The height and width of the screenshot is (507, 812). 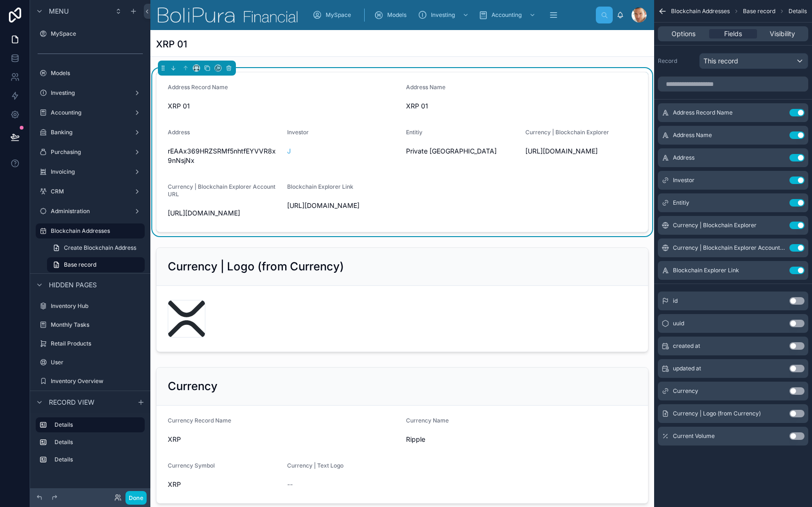 I want to click on label: Inventory Overview, so click(x=97, y=381).